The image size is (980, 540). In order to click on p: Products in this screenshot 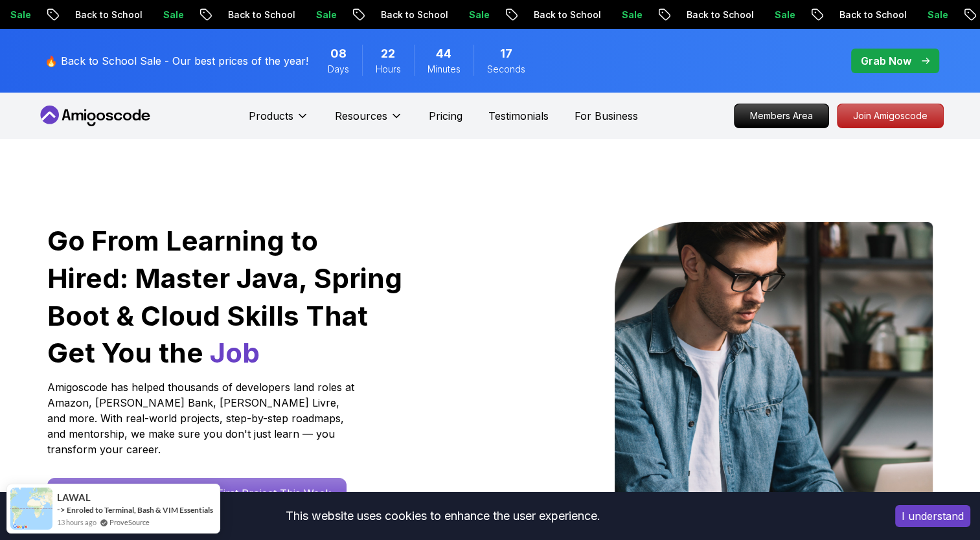, I will do `click(271, 116)`.